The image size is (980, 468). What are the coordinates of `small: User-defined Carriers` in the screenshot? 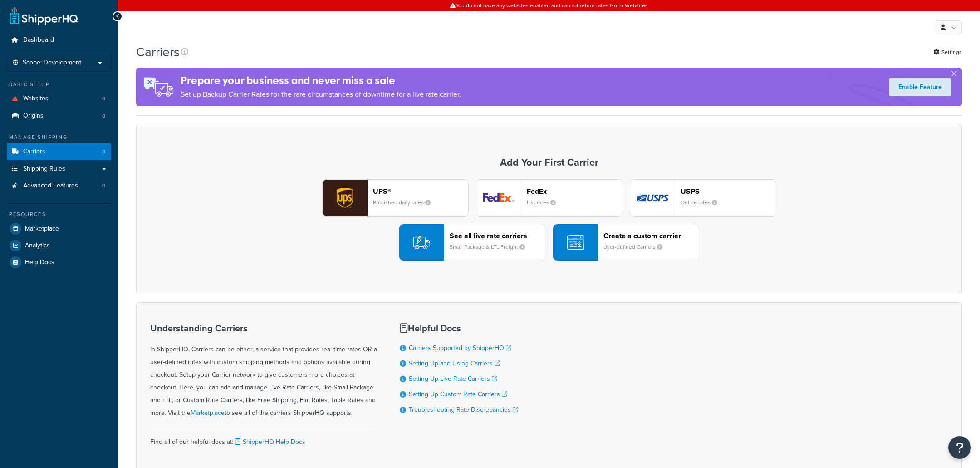 It's located at (637, 247).